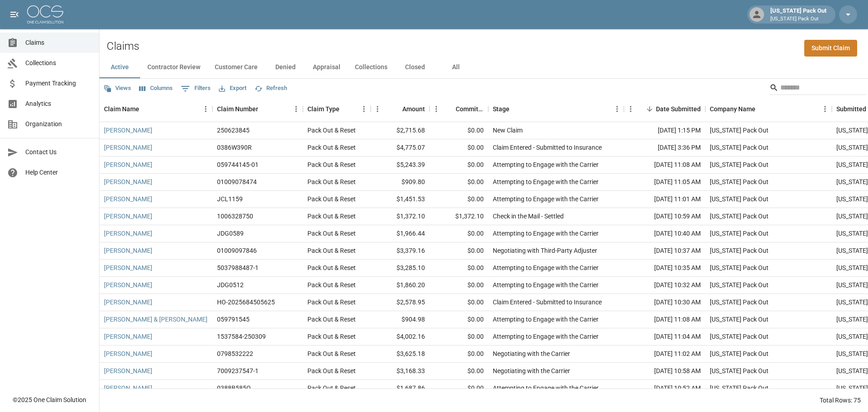  What do you see at coordinates (400, 319) in the screenshot?
I see `div: $904.98` at bounding box center [400, 319].